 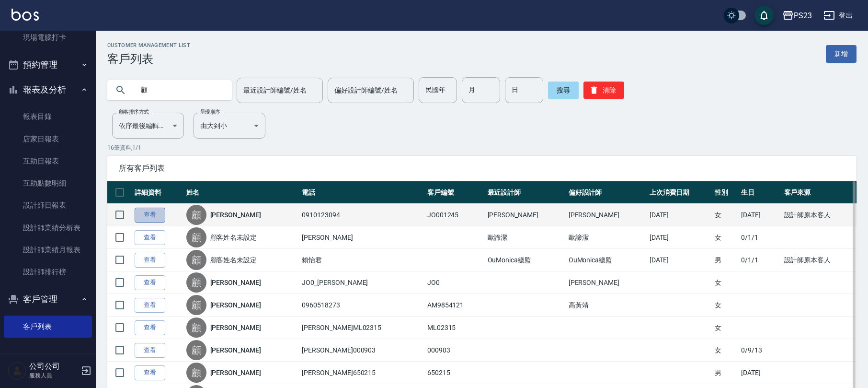 I want to click on td: 高黃靖, so click(x=607, y=305).